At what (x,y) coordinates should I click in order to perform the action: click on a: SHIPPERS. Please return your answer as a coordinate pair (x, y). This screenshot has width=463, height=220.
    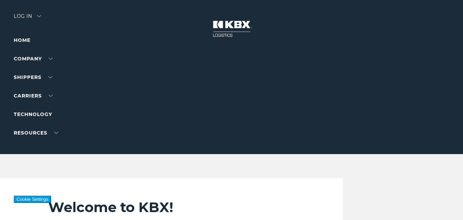
    Looking at the image, I should click on (33, 77).